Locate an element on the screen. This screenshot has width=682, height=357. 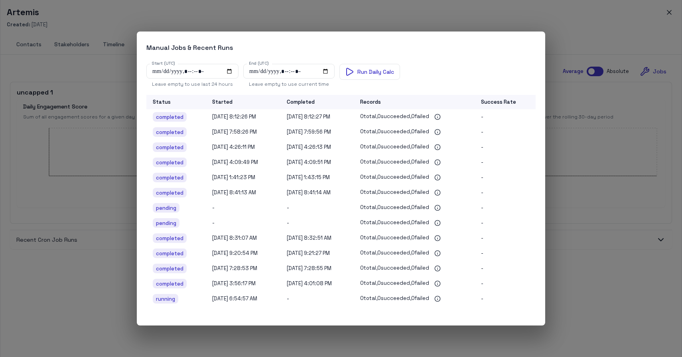
th: Status is located at coordinates (176, 102).